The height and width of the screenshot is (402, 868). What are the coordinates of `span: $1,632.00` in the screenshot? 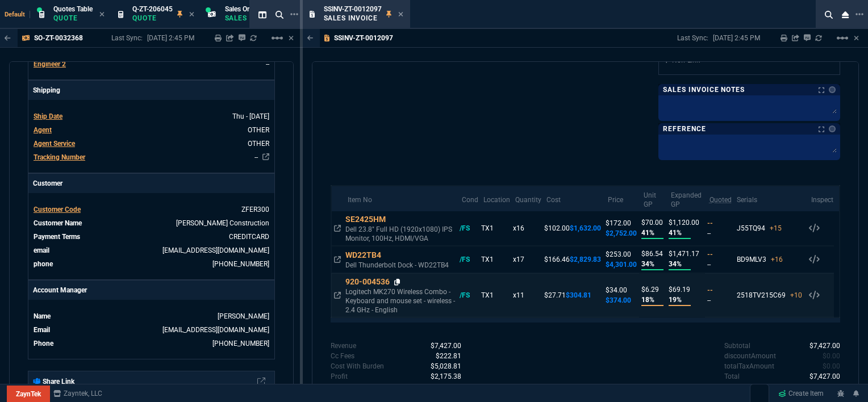 It's located at (585, 229).